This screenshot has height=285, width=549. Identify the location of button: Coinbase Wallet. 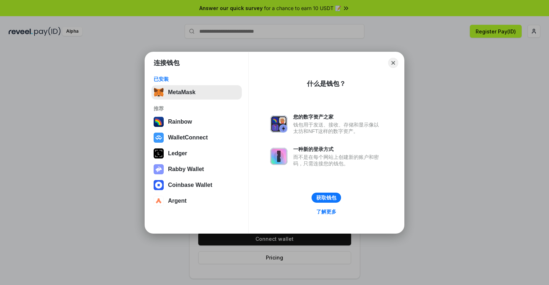
(197, 185).